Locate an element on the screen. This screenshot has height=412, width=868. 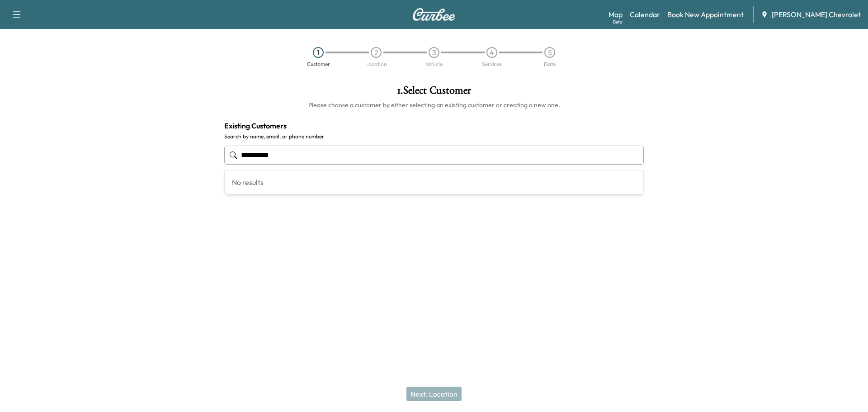
h6: Please choose a customer by either selecting an existing customer or creating a new one. is located at coordinates (434, 105).